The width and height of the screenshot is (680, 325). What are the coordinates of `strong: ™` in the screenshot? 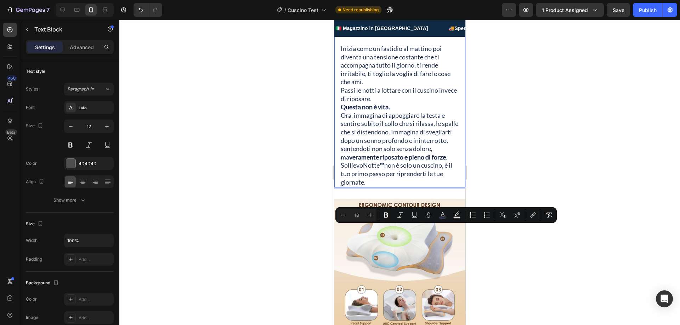 It's located at (47, 146).